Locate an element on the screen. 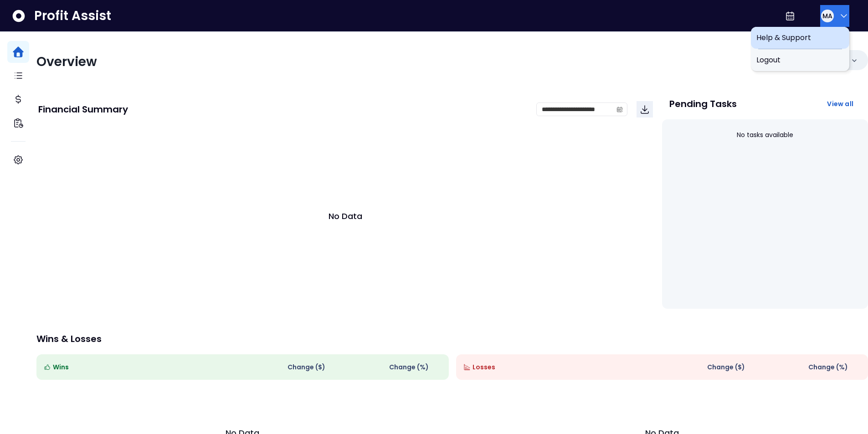  p: Financial Summary is located at coordinates (83, 110).